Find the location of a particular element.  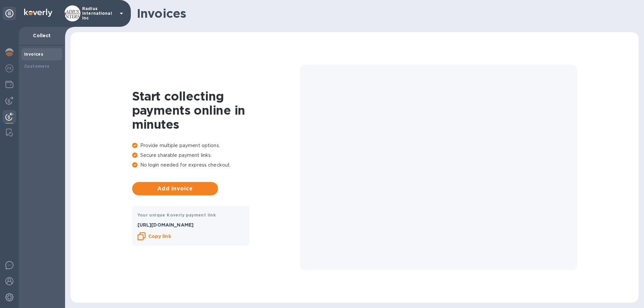

p: Radius International Inc is located at coordinates (99, 13).